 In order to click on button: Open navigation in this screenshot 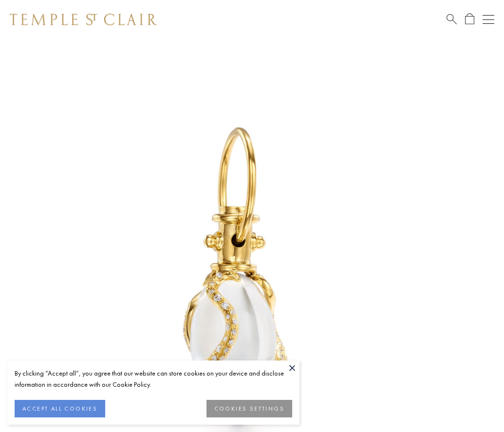, I will do `click(488, 19)`.